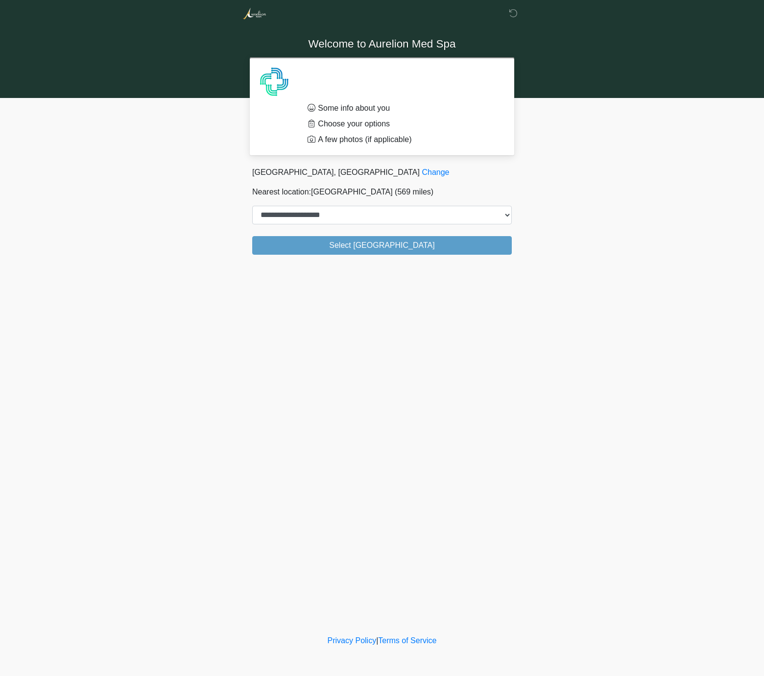 Image resolution: width=764 pixels, height=676 pixels. I want to click on img: Agent Avatar, so click(274, 82).